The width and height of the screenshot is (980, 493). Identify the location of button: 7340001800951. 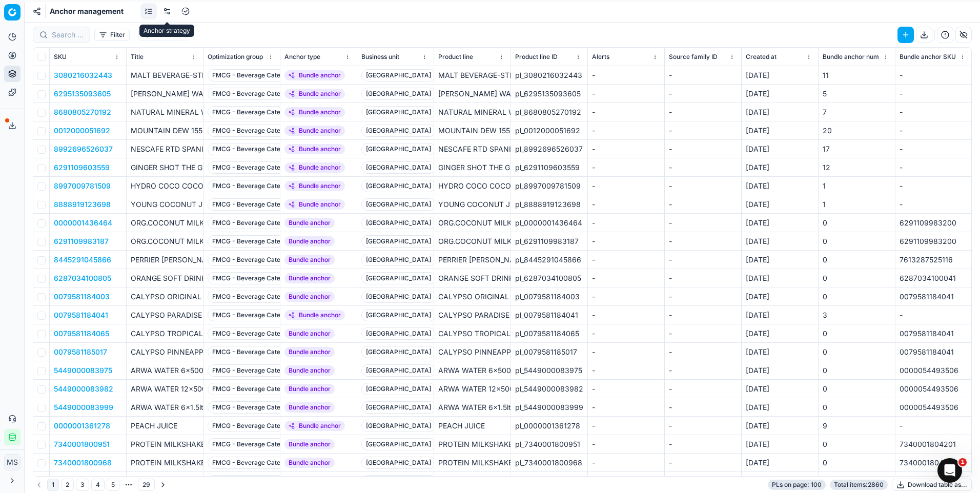
(81, 444).